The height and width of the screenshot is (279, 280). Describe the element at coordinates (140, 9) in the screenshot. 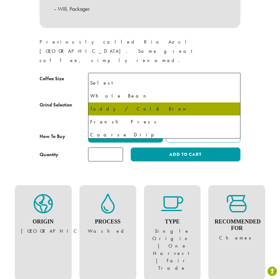

I see `p: – Will, Packager` at that location.